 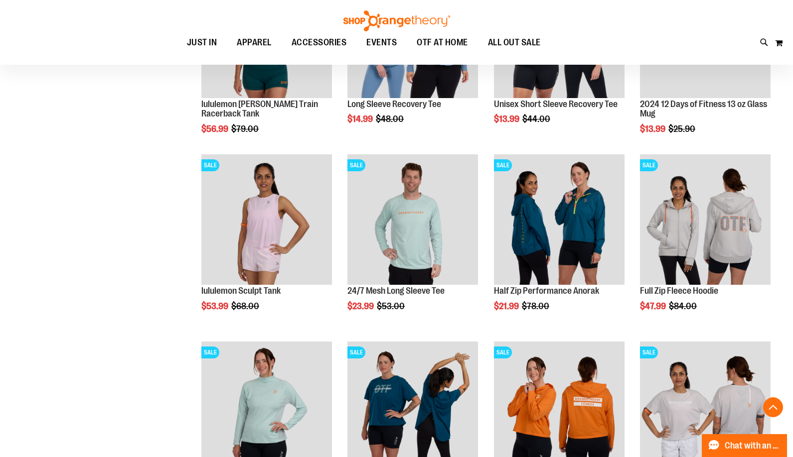 I want to click on span: $53.99, so click(x=215, y=306).